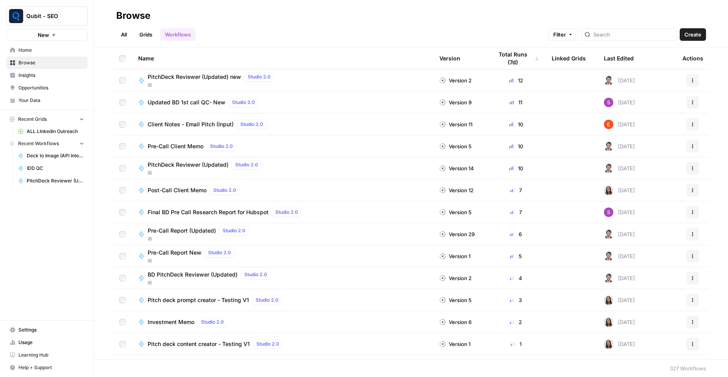 Image resolution: width=728 pixels, height=377 pixels. I want to click on button: Recent Grids, so click(47, 119).